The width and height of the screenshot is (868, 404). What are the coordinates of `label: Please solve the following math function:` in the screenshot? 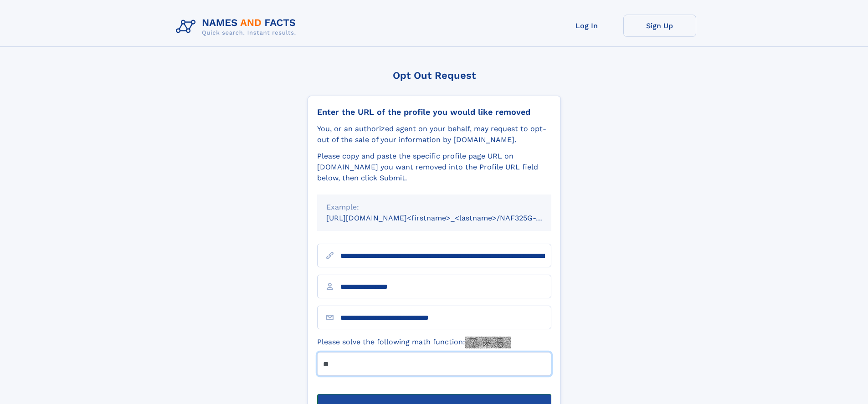 It's located at (414, 343).